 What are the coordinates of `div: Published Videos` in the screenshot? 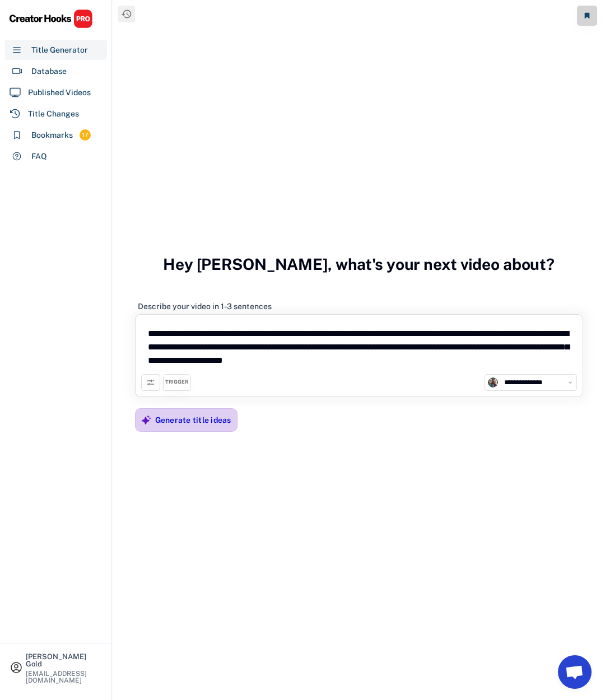 It's located at (60, 93).